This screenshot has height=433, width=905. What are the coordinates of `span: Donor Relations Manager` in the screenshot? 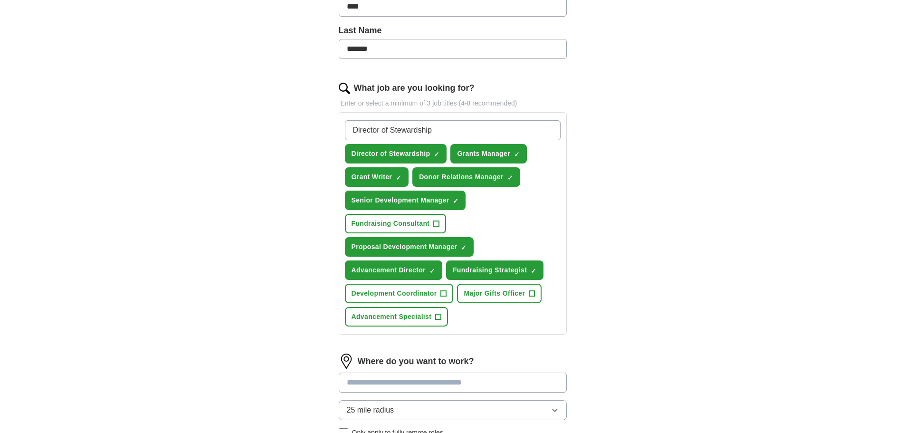 It's located at (461, 177).